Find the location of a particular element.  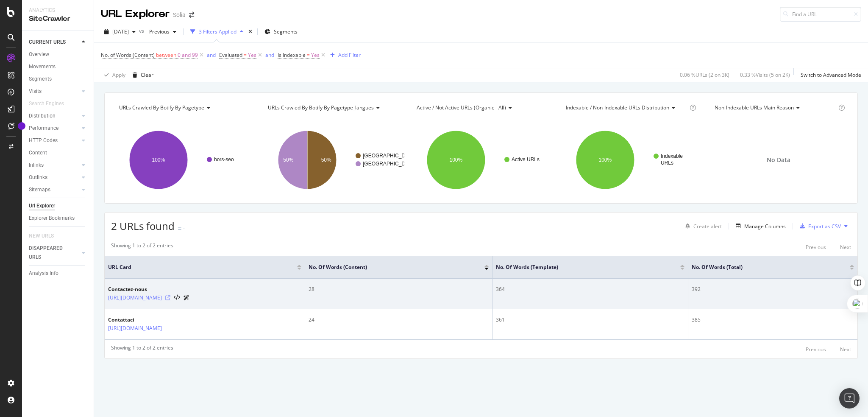

div: 392 is located at coordinates (772, 289).